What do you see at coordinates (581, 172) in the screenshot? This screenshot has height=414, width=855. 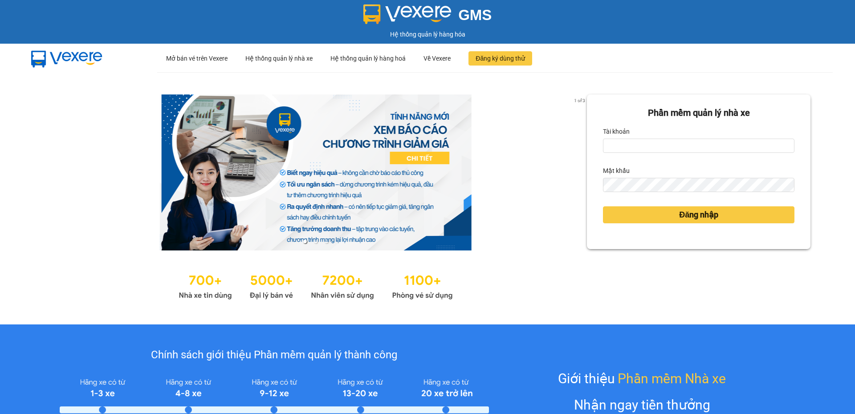 I see `button: next slide / item` at bounding box center [581, 172].